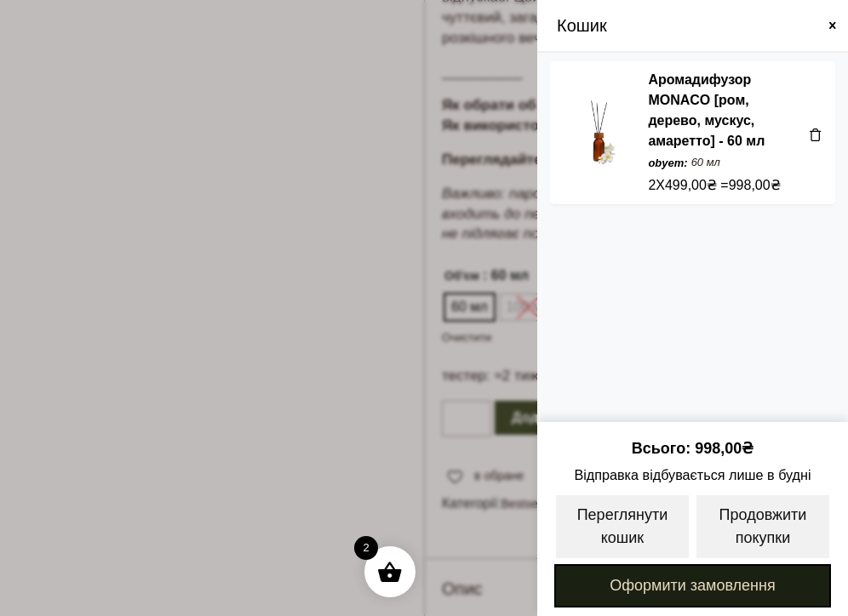 The width and height of the screenshot is (848, 616). Describe the element at coordinates (763, 527) in the screenshot. I see `a: Продовжити покупки` at that location.